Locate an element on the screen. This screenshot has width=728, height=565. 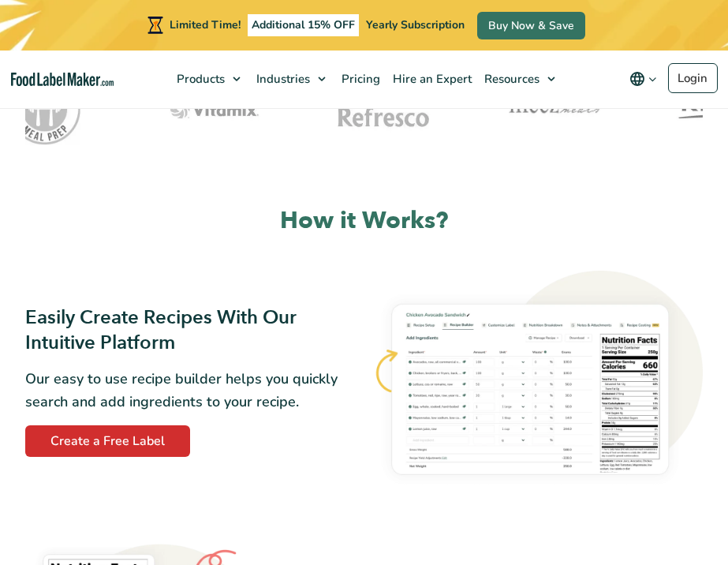
a: Create a Free Label is located at coordinates (107, 441).